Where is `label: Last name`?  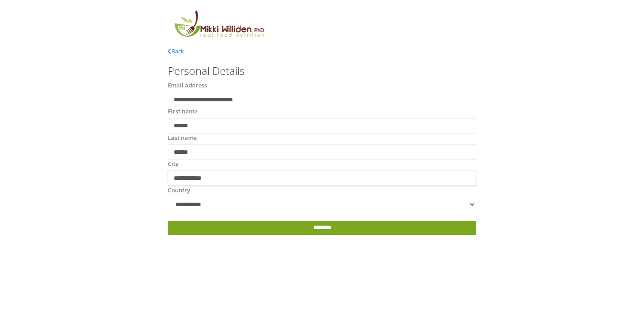 label: Last name is located at coordinates (182, 138).